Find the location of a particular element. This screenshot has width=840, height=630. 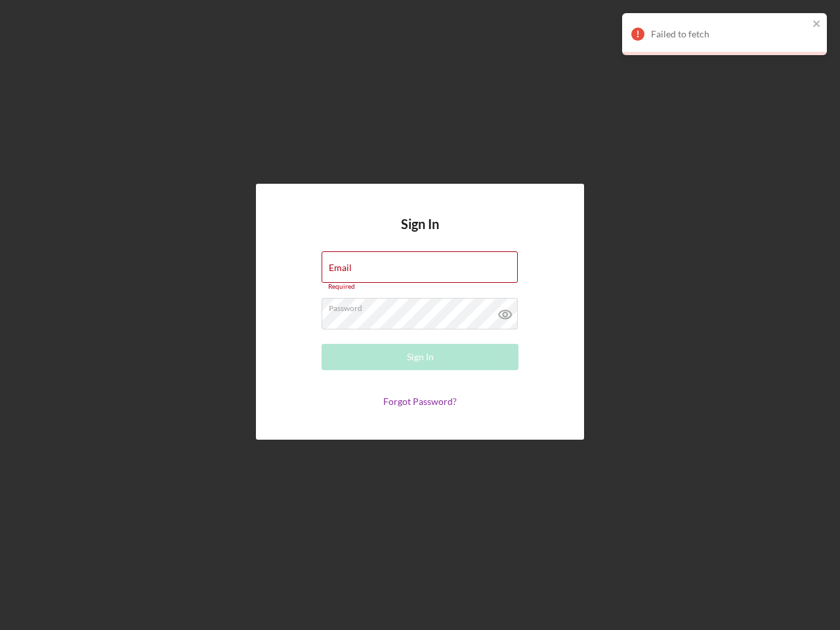

div: Required is located at coordinates (420, 287).